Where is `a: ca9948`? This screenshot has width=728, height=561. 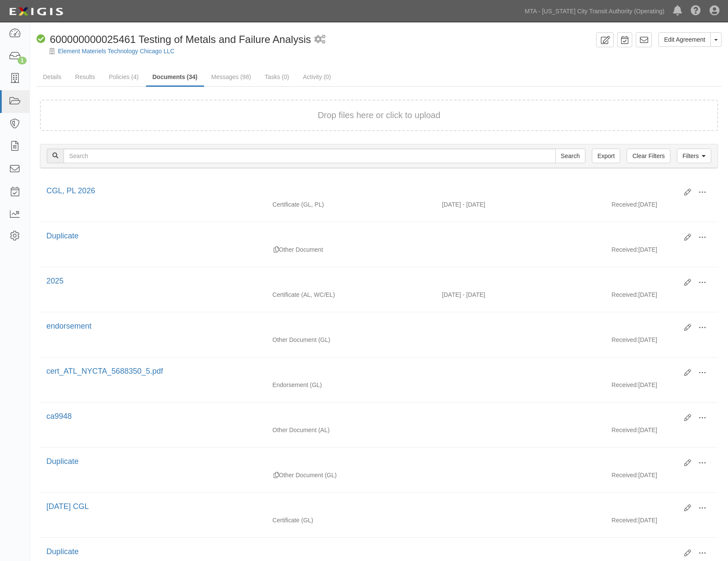 a: ca9948 is located at coordinates (59, 416).